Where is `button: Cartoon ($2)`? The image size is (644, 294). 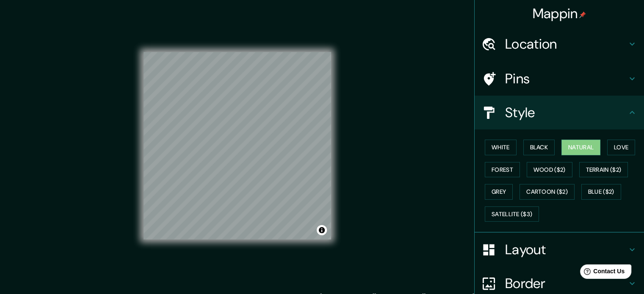 button: Cartoon ($2) is located at coordinates (547, 192).